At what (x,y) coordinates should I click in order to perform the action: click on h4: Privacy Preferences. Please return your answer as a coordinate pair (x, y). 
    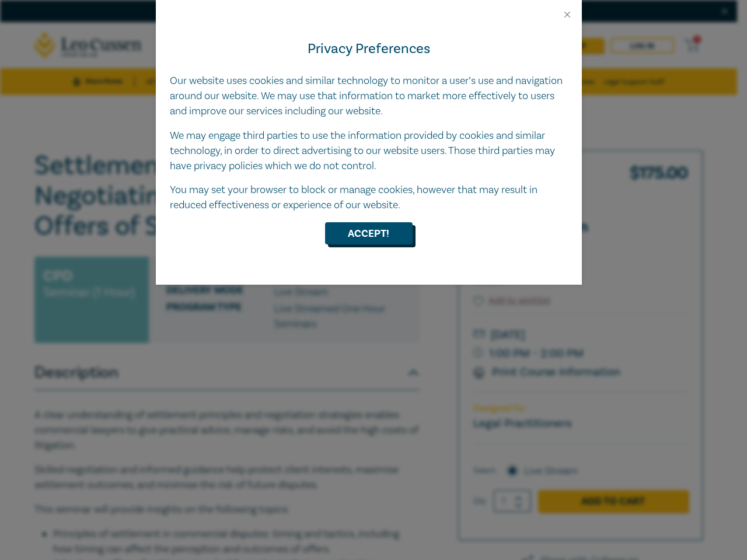
    Looking at the image, I should click on (369, 49).